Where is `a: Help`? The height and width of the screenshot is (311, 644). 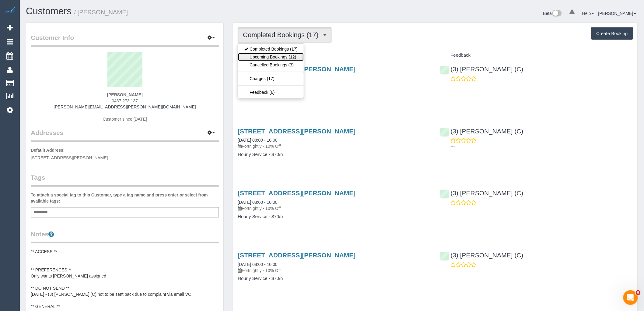 a: Help is located at coordinates (588, 14).